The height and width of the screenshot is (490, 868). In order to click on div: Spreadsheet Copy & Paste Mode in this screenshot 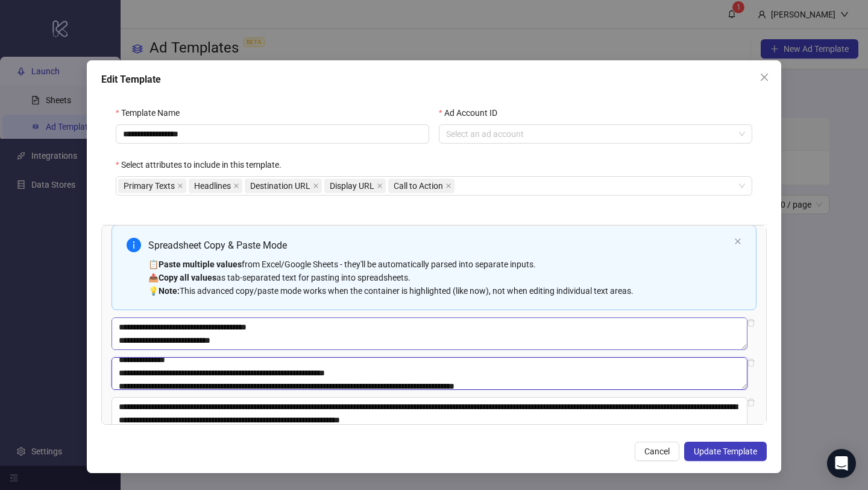, I will do `click(439, 245)`.